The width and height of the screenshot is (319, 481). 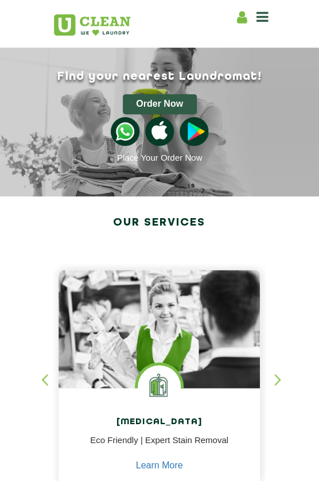 What do you see at coordinates (159, 446) in the screenshot?
I see `p: Eco Friendly | Expert Stain Removal` at bounding box center [159, 446].